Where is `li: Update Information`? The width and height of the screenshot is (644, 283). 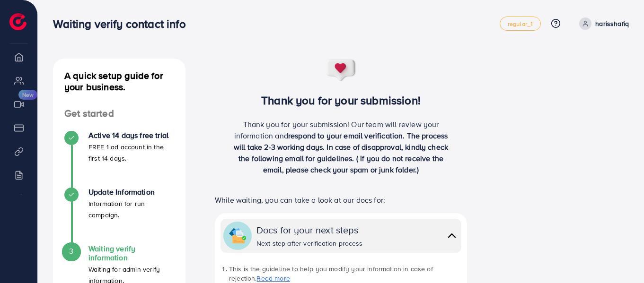
li: Update Information is located at coordinates (119, 216).